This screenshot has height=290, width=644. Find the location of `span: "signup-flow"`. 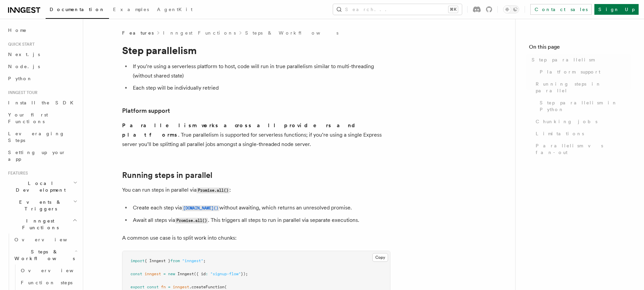

span: "signup-flow" is located at coordinates (225, 274).